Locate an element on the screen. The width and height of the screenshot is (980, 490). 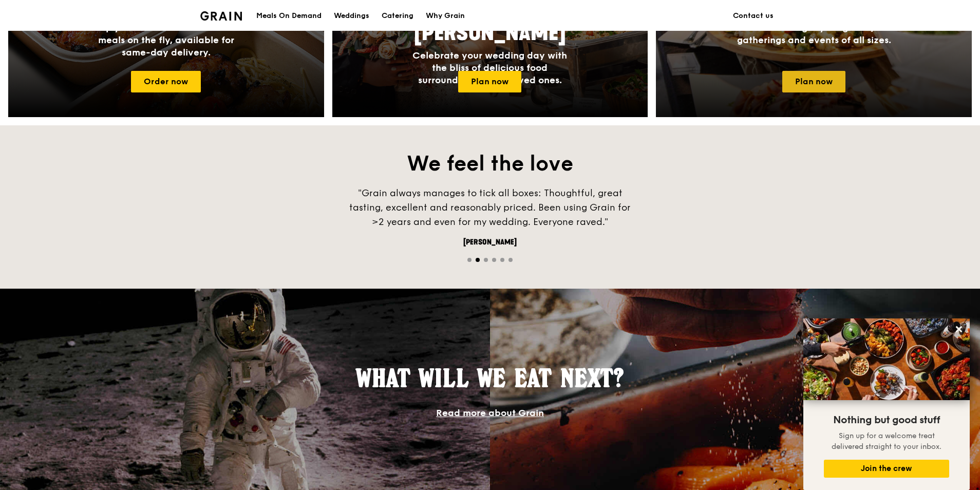
span: Enjoy wholesome and delicious meals on the fly, available for same-day delivery. is located at coordinates (166, 40).